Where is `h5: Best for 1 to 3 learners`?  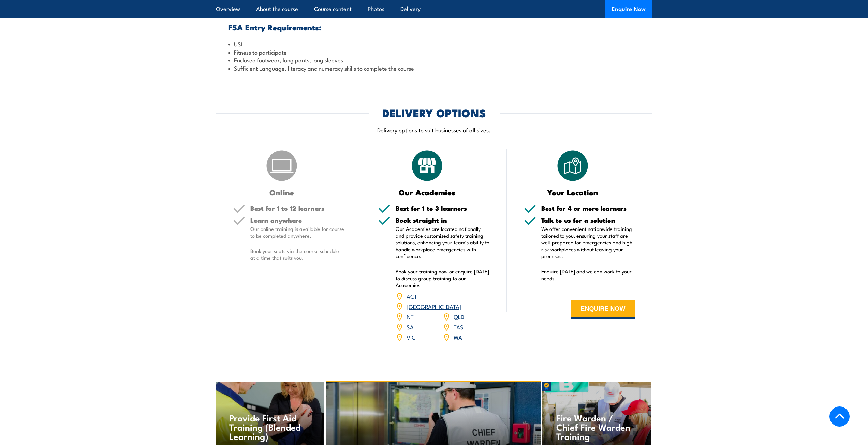
h5: Best for 1 to 3 learners is located at coordinates (442, 208).